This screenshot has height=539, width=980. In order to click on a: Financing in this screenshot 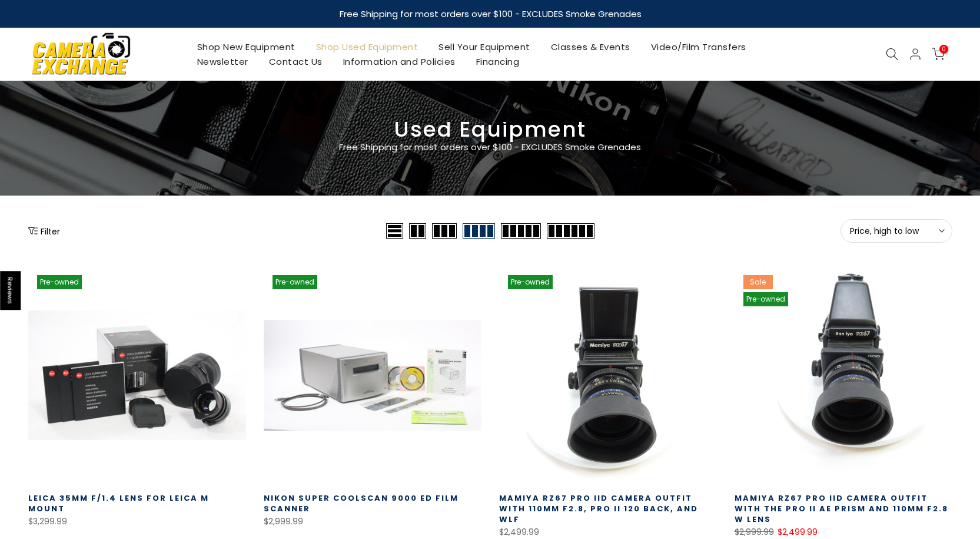, I will do `click(497, 61)`.